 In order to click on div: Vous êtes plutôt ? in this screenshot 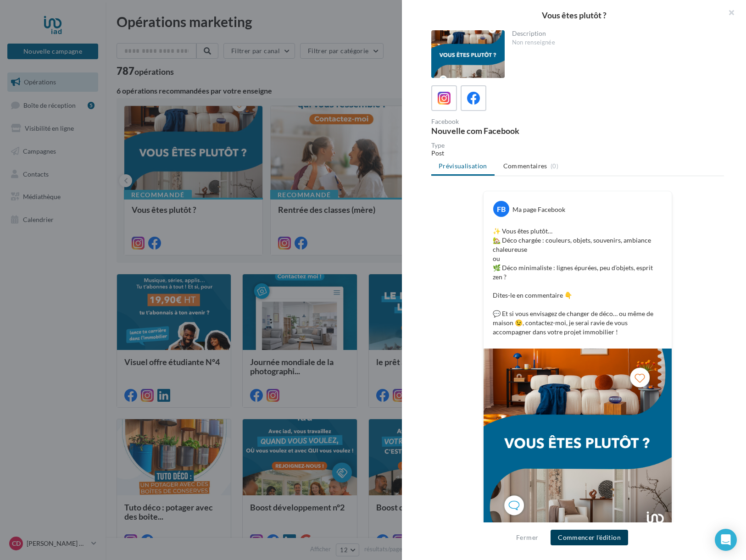, I will do `click(574, 15)`.